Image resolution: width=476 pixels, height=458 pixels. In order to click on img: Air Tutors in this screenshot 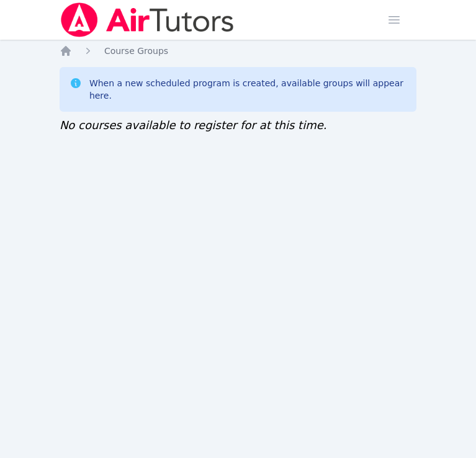, I will do `click(147, 20)`.